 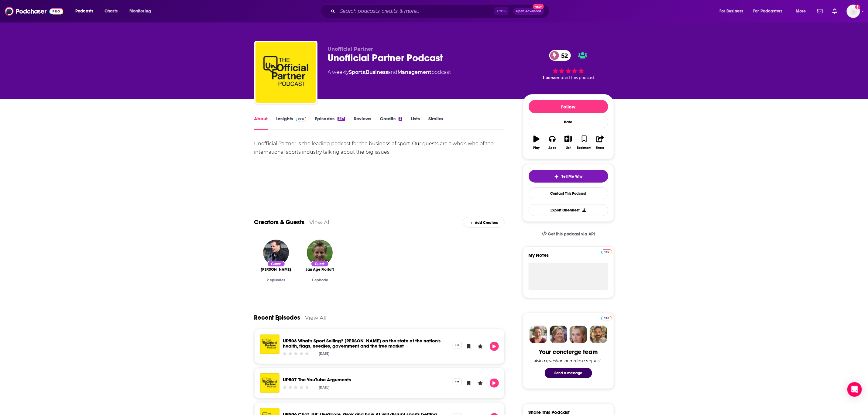 I want to click on span: Ctrl K, so click(x=501, y=11).